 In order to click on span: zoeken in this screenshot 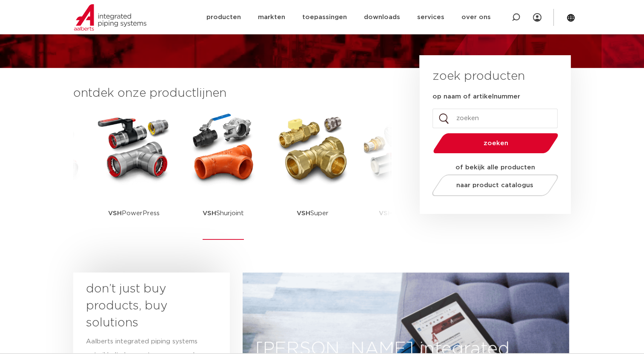, I will do `click(495, 143)`.